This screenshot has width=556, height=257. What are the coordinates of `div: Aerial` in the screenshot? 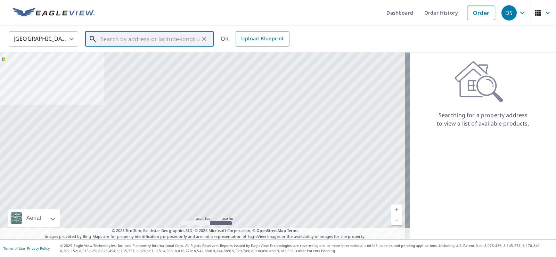 It's located at (34, 218).